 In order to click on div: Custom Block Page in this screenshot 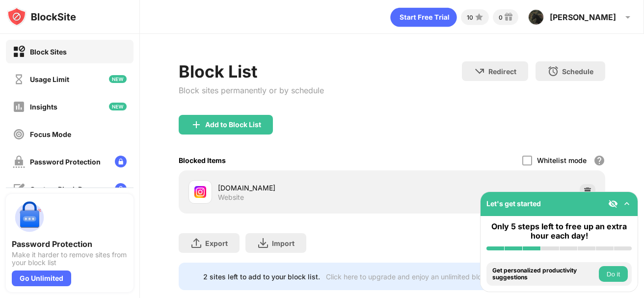, I will do `click(63, 189)`.